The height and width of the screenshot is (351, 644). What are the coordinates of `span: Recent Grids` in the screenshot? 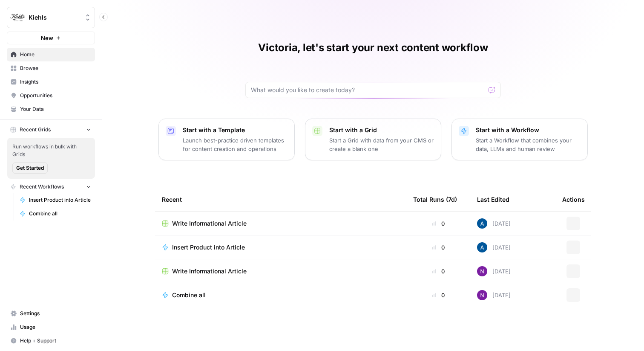 It's located at (35, 130).